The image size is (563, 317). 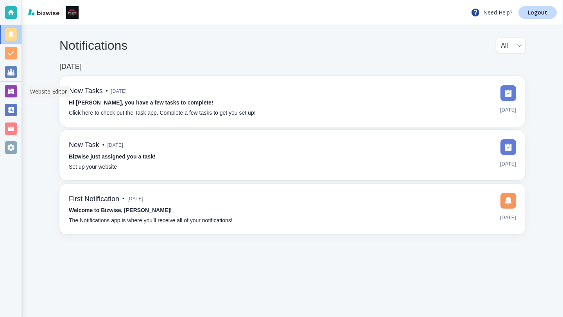 I want to click on img: bizwise, so click(x=44, y=12).